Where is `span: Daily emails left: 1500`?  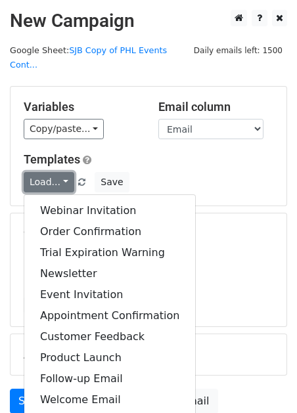 span: Daily emails left: 1500 is located at coordinates (238, 51).